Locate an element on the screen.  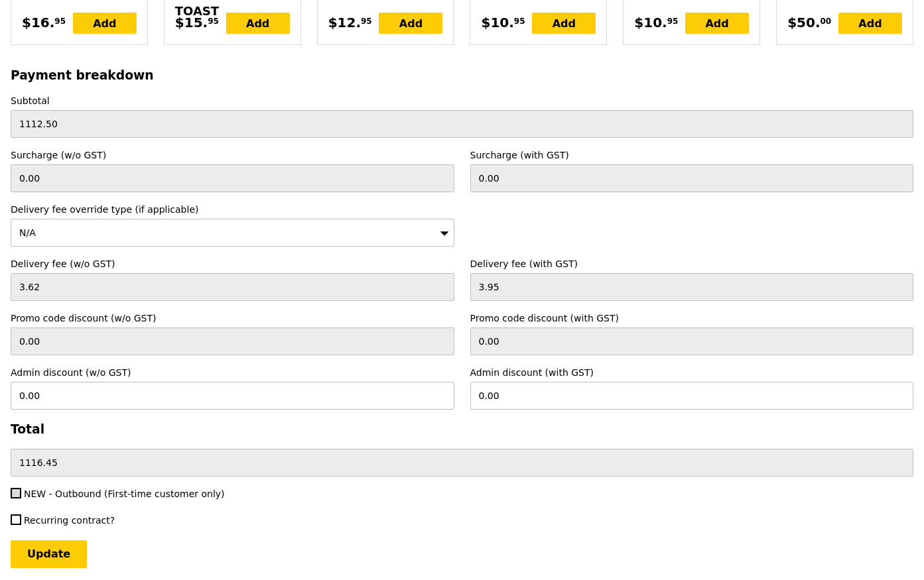
label: Surcharge (w/o GST) is located at coordinates (232, 155).